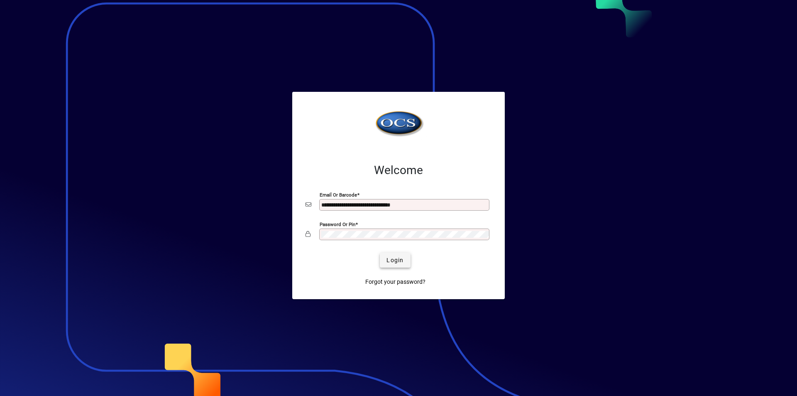 This screenshot has height=396, width=797. What do you see at coordinates (399, 170) in the screenshot?
I see `h2: Welcome` at bounding box center [399, 170].